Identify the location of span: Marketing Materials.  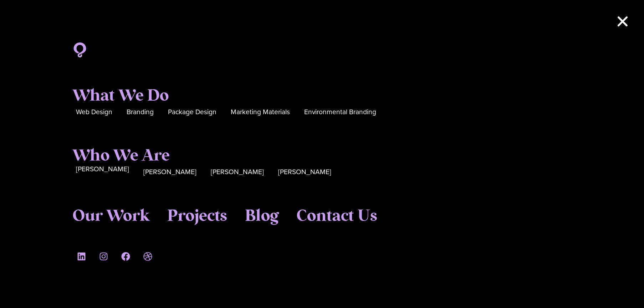
(260, 112).